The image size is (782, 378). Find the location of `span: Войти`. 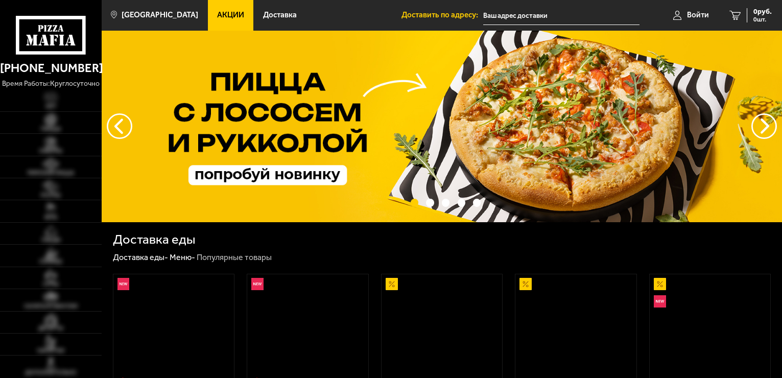

span: Войти is located at coordinates (698, 15).